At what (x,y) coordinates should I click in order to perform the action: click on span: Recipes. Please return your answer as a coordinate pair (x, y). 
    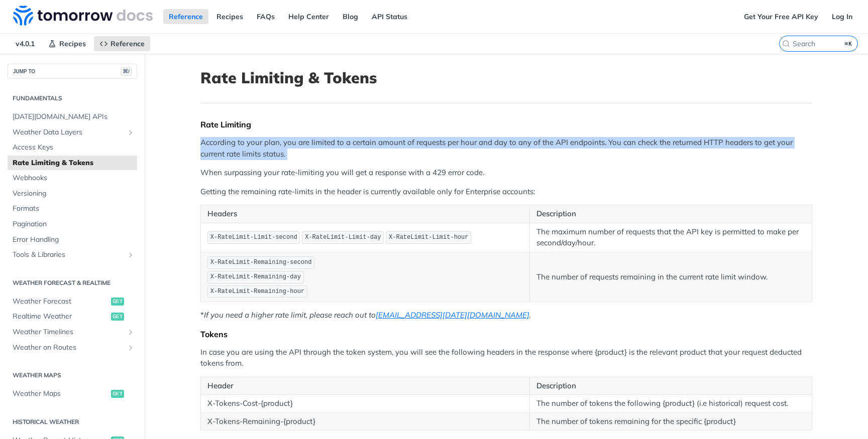
    Looking at the image, I should click on (73, 44).